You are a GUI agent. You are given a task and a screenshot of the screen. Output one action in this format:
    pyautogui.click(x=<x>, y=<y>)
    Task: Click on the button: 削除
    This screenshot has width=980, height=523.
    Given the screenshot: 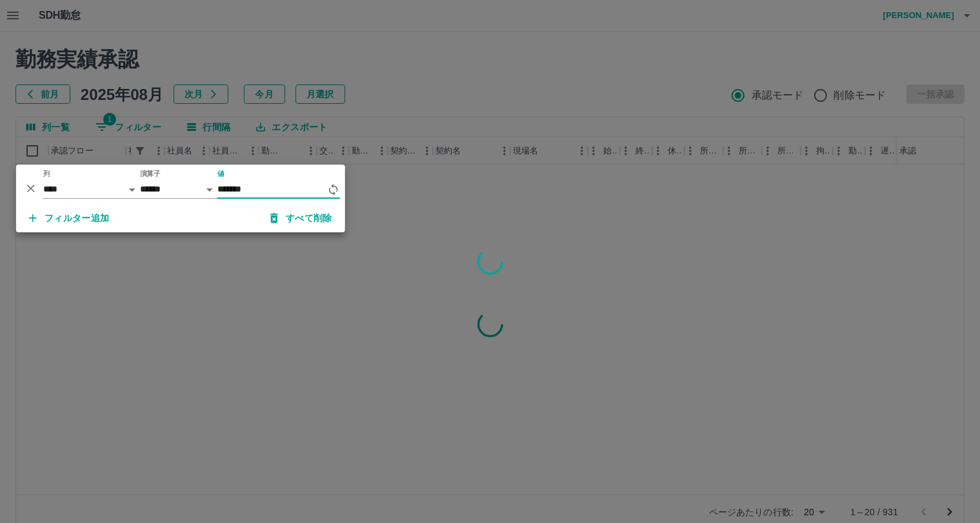 What is the action you would take?
    pyautogui.click(x=31, y=188)
    